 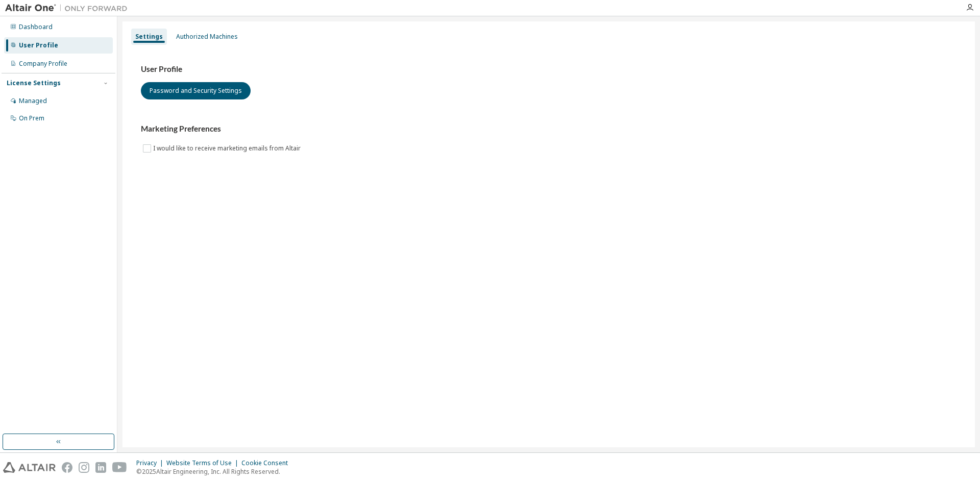 What do you see at coordinates (549, 70) in the screenshot?
I see `h3: User Profile` at bounding box center [549, 70].